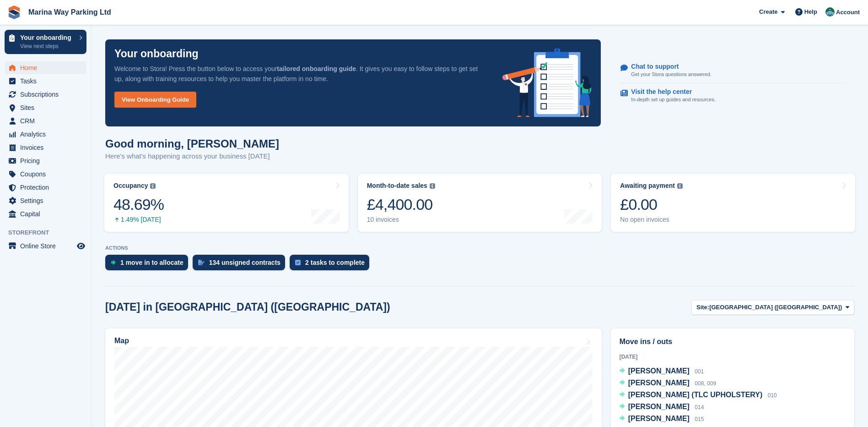 Image resolution: width=868 pixels, height=427 pixels. I want to click on span: Analytics, so click(48, 134).